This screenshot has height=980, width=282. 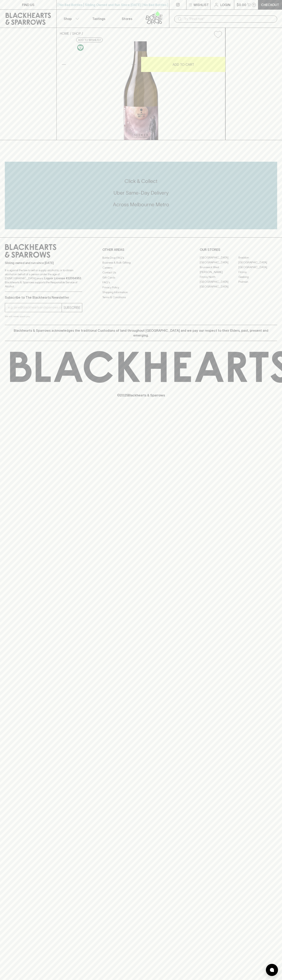 What do you see at coordinates (141, 287) in the screenshot?
I see `a: Privacy Policy` at bounding box center [141, 287].